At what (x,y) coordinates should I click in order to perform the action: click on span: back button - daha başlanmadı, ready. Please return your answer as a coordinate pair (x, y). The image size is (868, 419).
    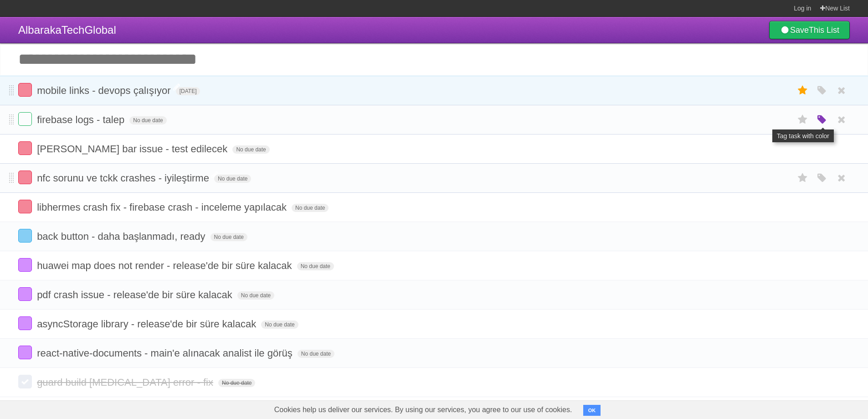
    Looking at the image, I should click on (122, 236).